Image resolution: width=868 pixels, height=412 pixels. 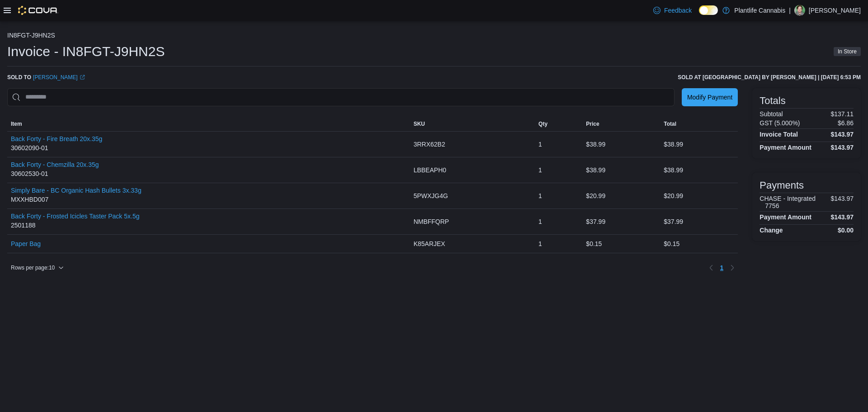 What do you see at coordinates (26, 244) in the screenshot?
I see `button: Paper Bag` at bounding box center [26, 244].